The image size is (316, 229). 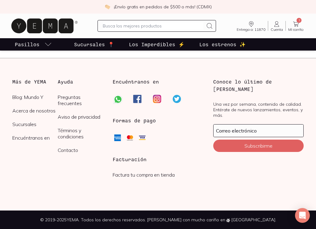 What do you see at coordinates (80, 117) in the screenshot?
I see `a: Aviso de privacidad` at bounding box center [80, 117].